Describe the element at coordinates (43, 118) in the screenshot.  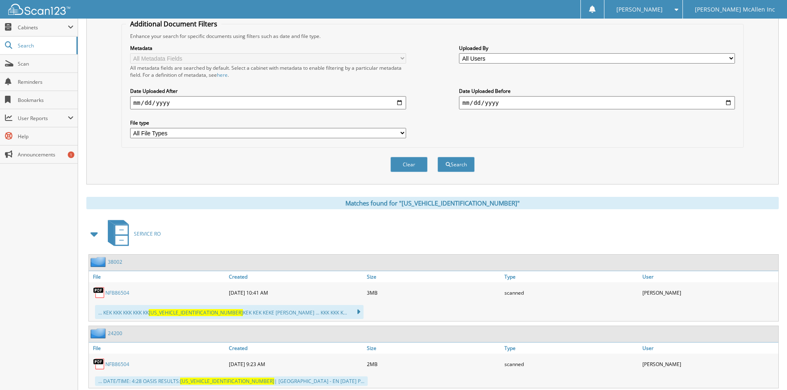
I see `span: User Reports` at that location.